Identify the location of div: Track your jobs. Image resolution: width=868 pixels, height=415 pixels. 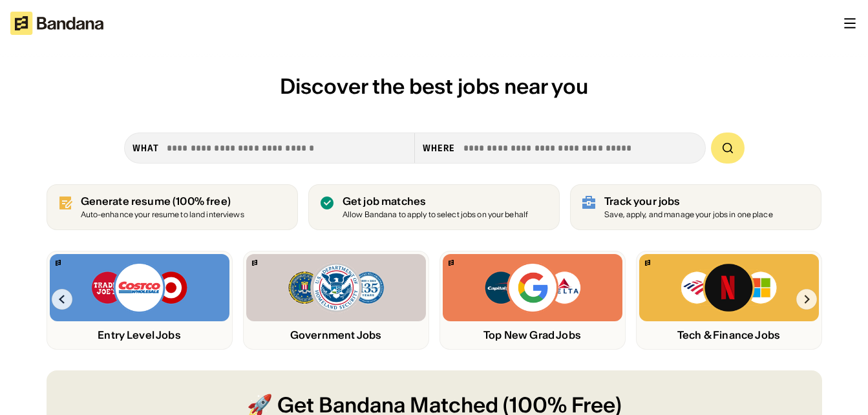
(688, 201).